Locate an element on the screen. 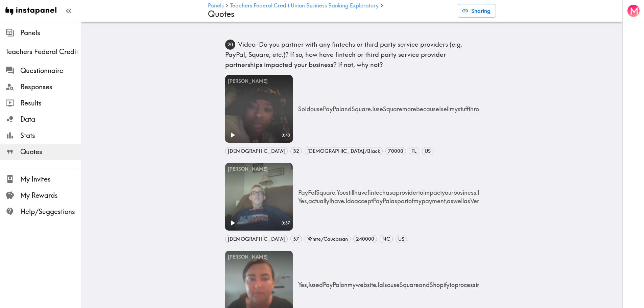 The image size is (644, 308). span: 32 is located at coordinates (296, 151).